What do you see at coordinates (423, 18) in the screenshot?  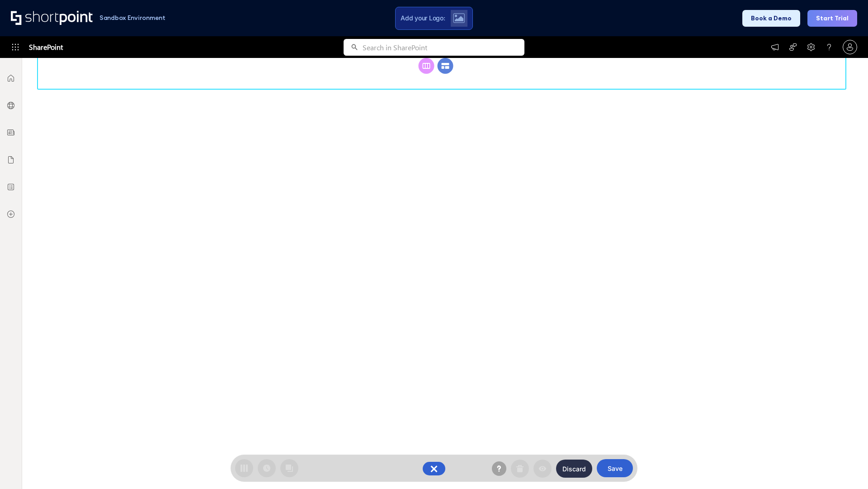 I see `span: Add your Logo:` at bounding box center [423, 18].